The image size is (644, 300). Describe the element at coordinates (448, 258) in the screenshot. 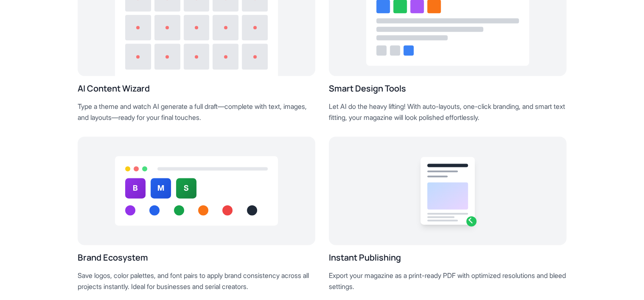

I see `h3: Instant Publishing` at that location.